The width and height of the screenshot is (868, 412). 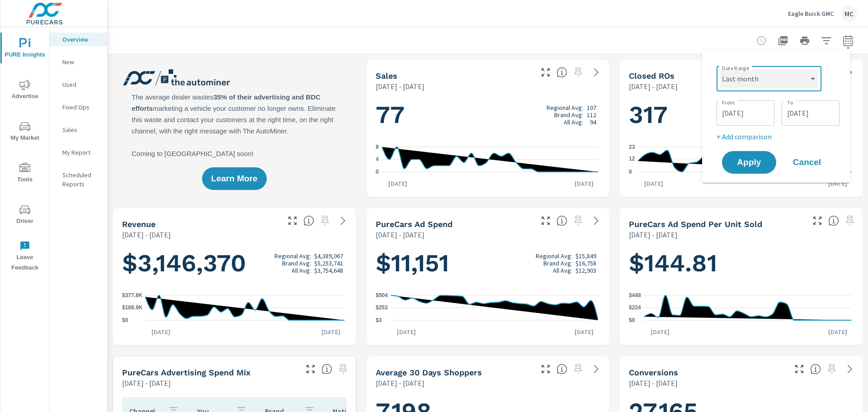 I want to click on div: MC, so click(x=850, y=14).